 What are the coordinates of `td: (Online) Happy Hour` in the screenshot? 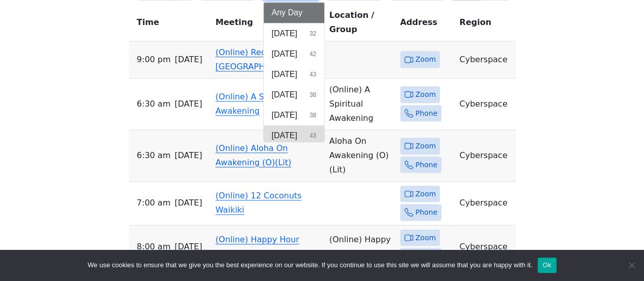 It's located at (360, 247).